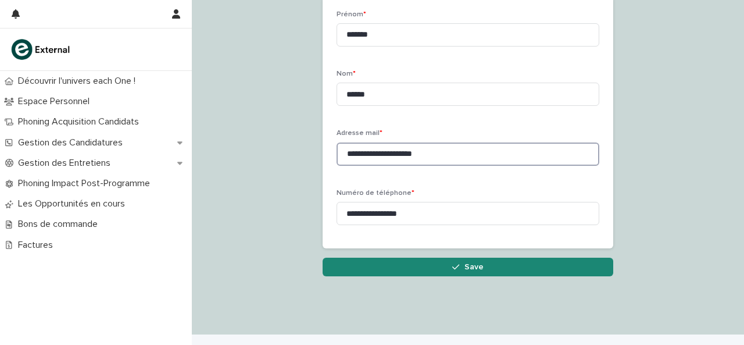 This screenshot has height=345, width=744. I want to click on p: Phoning Acquisition Candidats, so click(81, 122).